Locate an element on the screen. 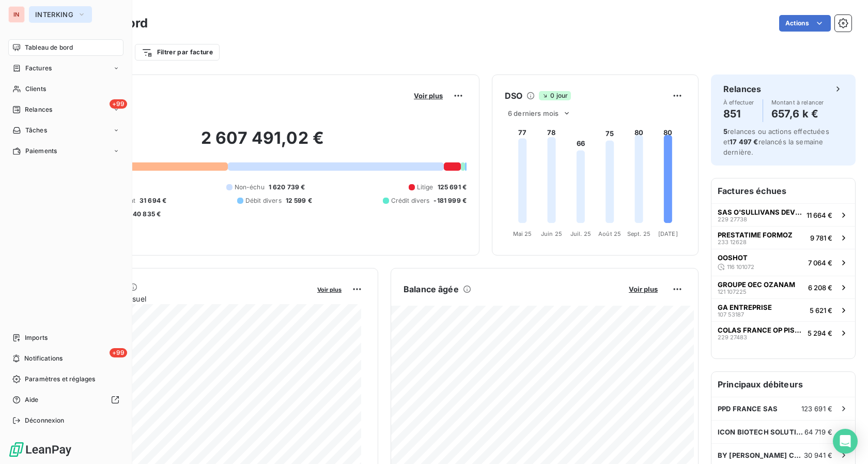 The width and height of the screenshot is (868, 464). span: 31 694 € is located at coordinates (153, 201).